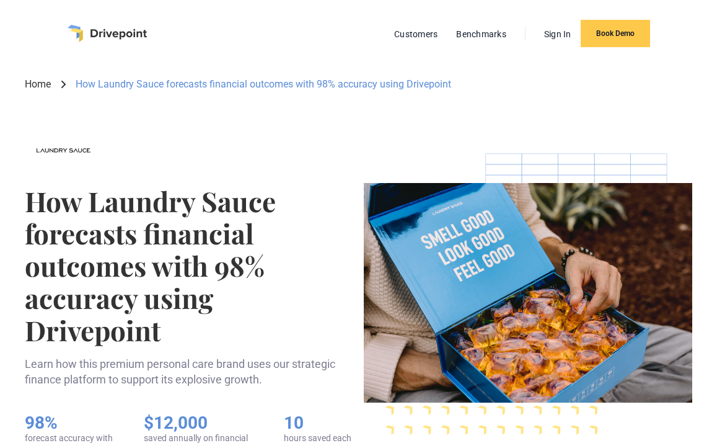 This screenshot has width=717, height=443. Describe the element at coordinates (319, 423) in the screenshot. I see `h5: 10` at that location.